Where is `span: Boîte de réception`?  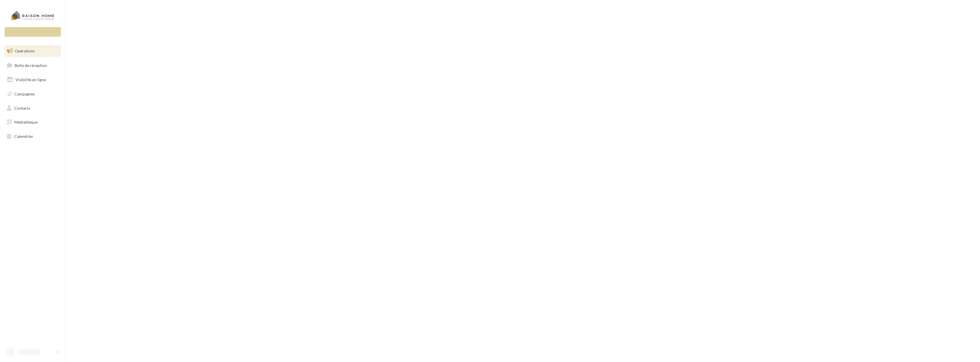
span: Boîte de réception is located at coordinates (31, 65).